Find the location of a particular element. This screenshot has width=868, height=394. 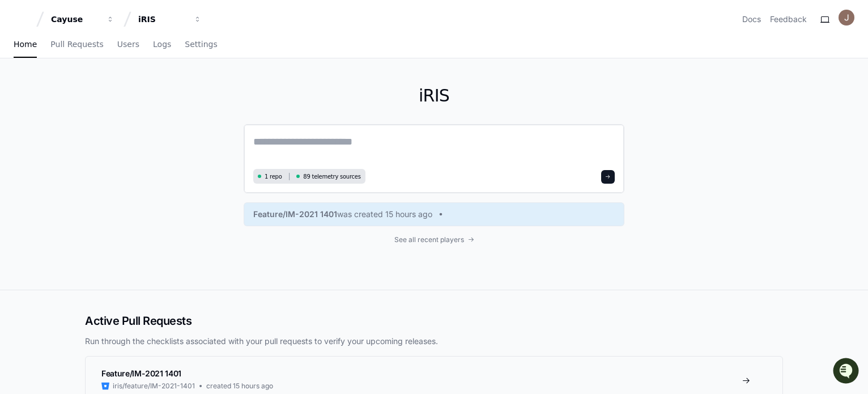

a: Users is located at coordinates (128, 45).